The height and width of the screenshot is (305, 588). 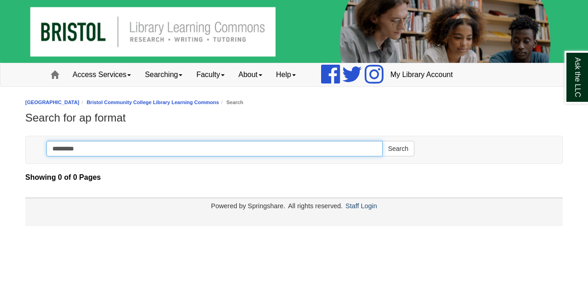 What do you see at coordinates (250, 75) in the screenshot?
I see `a: About` at bounding box center [250, 75].